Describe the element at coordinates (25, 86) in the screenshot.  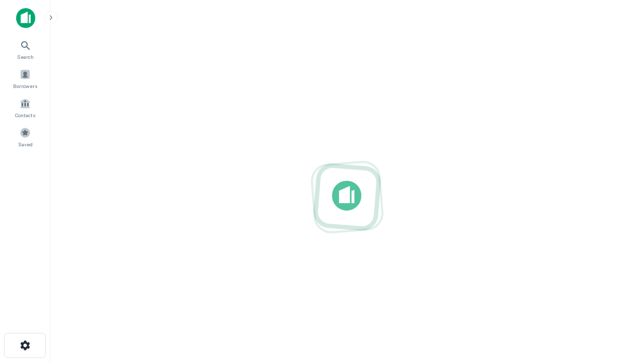
I see `span: Borrowers` at that location.